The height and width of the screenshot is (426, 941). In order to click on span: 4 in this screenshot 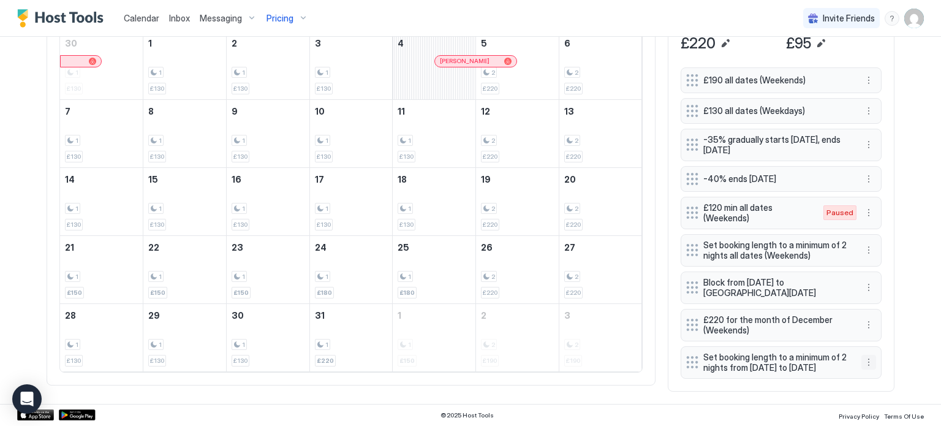, I will do `click(401, 43)`.